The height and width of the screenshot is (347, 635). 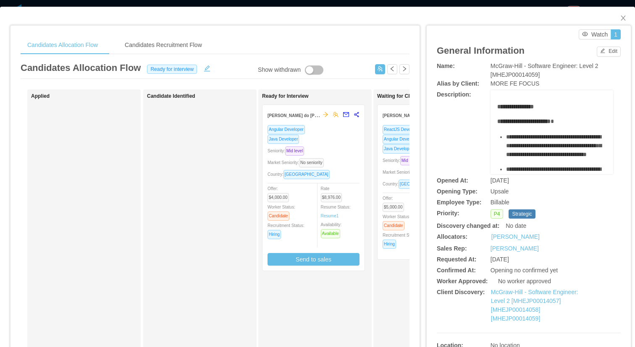 I want to click on h1: Waiting for Client Approval, so click(x=436, y=96).